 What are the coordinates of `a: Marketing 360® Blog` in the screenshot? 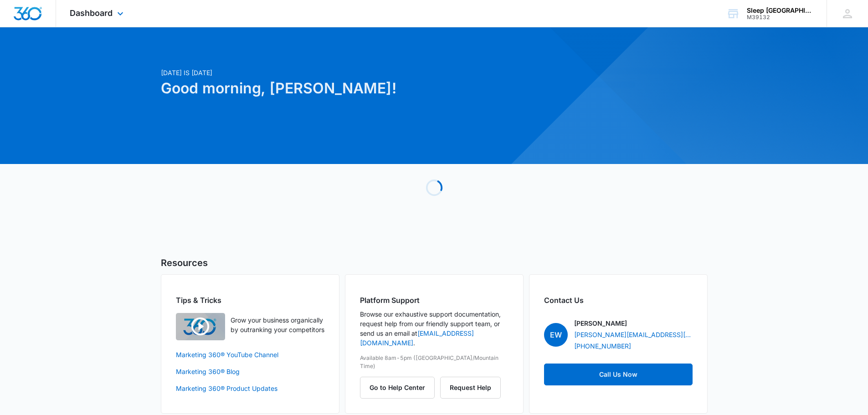 It's located at (250, 371).